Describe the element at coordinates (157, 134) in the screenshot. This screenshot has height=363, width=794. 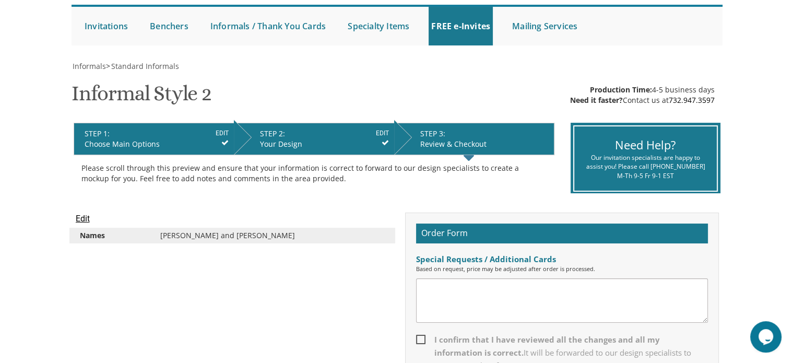
I see `div: STEP 1:` at that location.